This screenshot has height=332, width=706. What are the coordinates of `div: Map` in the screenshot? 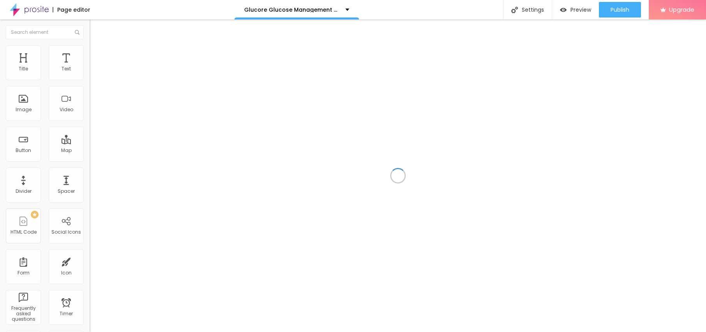 It's located at (66, 151).